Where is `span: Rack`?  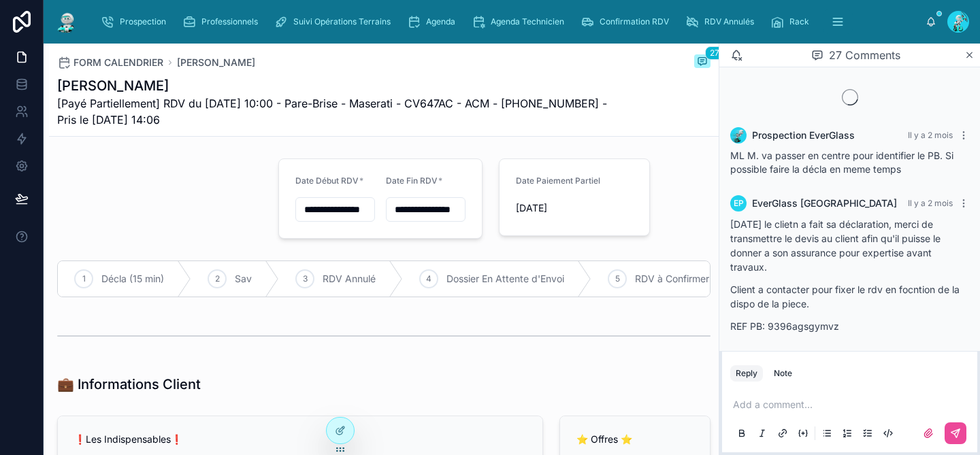 span: Rack is located at coordinates (799, 21).